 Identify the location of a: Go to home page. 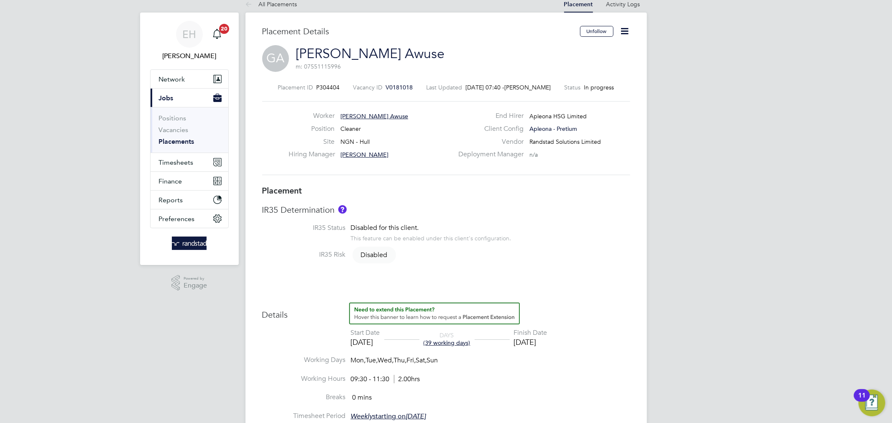
(190, 243).